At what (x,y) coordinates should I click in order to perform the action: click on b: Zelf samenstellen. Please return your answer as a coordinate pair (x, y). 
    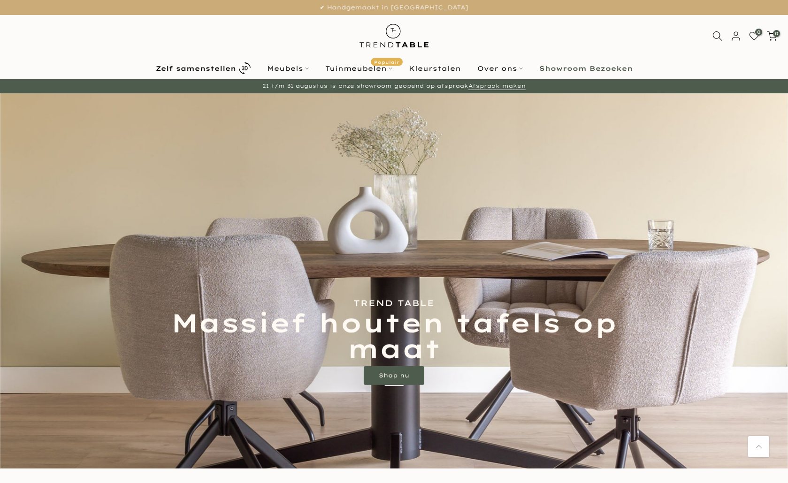
    Looking at the image, I should click on (196, 69).